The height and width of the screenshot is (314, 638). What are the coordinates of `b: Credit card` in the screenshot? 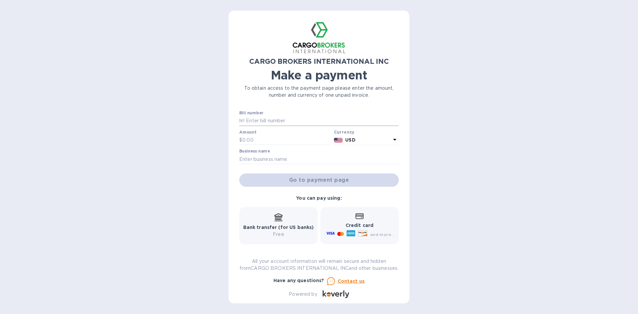 It's located at (359, 225).